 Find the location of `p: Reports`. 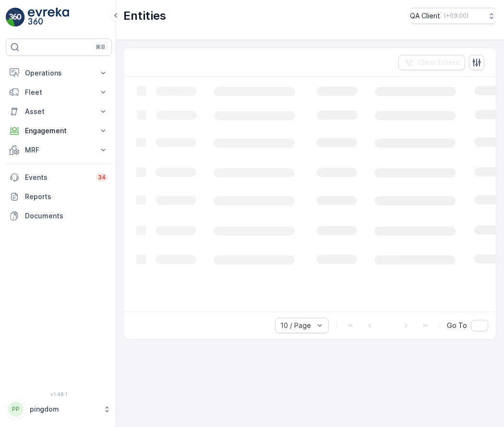

p: Reports is located at coordinates (67, 196).